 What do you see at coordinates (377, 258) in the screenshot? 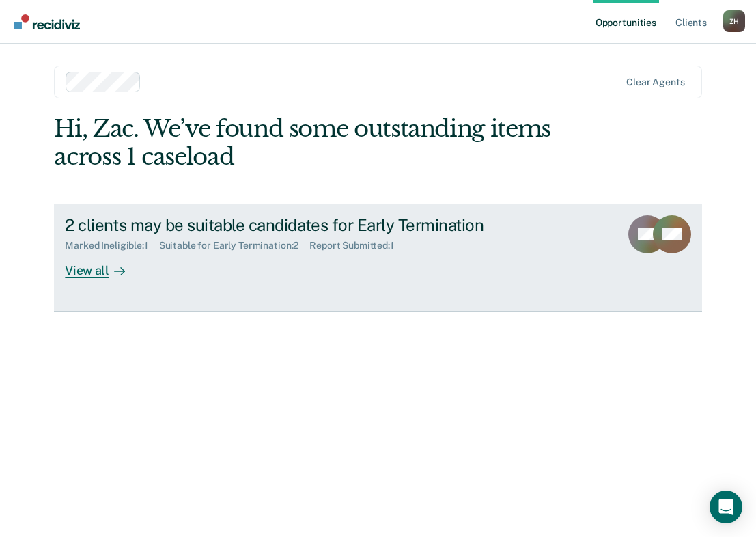
I see `a: 2 clients may be suitable candidates for Early TerminationMarked Ineligible:1Suitable for Early T...` at bounding box center [377, 258].